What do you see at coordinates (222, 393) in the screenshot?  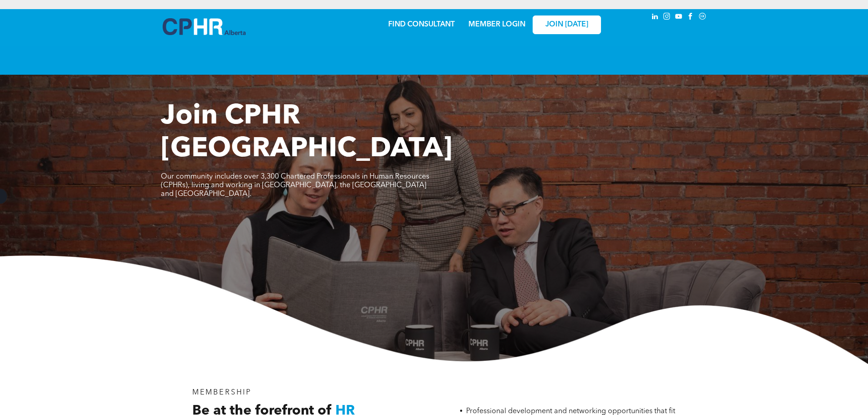 I see `span: MEMBERSHIP` at bounding box center [222, 393].